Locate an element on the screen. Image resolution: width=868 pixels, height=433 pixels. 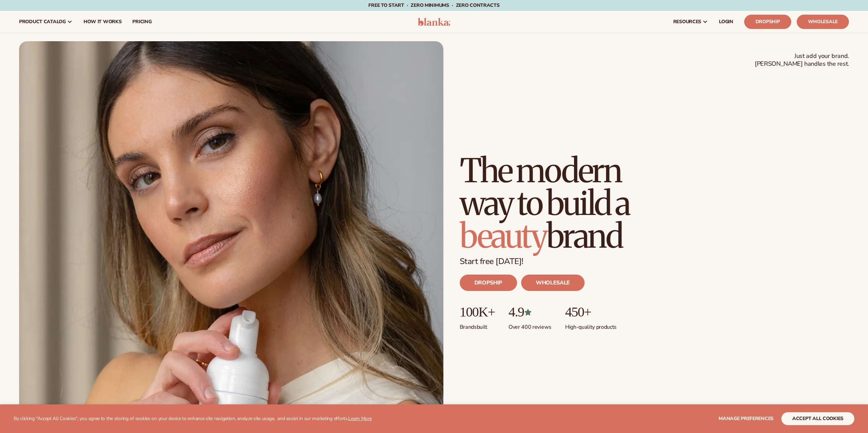
p: 100K+ is located at coordinates (477, 312).